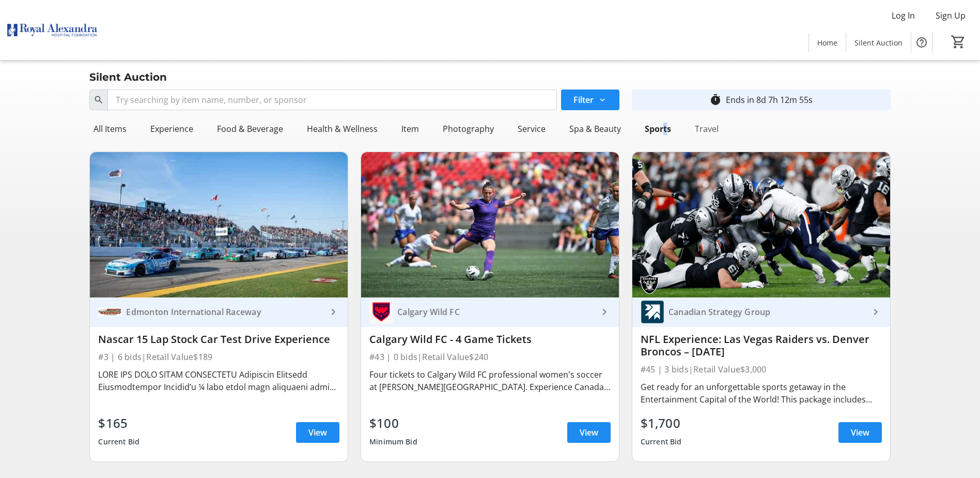 This screenshot has height=478, width=980. What do you see at coordinates (652, 312) in the screenshot?
I see `img: Canadian Strategy Group` at bounding box center [652, 312].